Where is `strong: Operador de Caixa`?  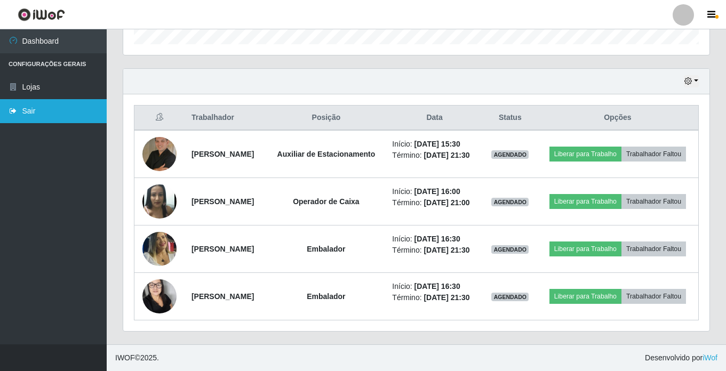 strong: Operador de Caixa is located at coordinates (326, 202).